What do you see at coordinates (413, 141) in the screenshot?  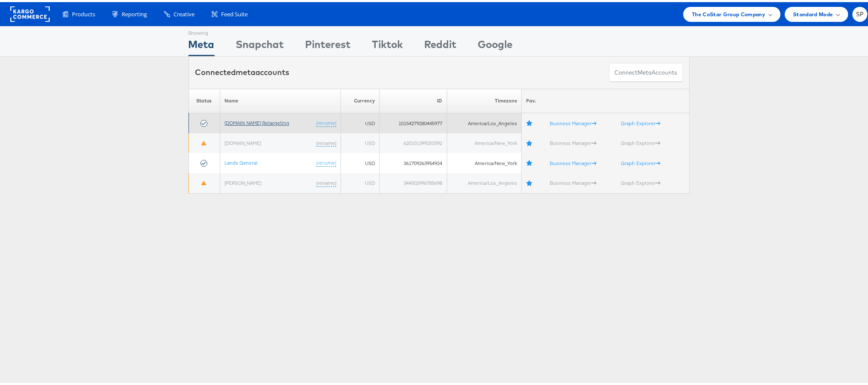 I see `td: 620101399253392` at bounding box center [413, 141].